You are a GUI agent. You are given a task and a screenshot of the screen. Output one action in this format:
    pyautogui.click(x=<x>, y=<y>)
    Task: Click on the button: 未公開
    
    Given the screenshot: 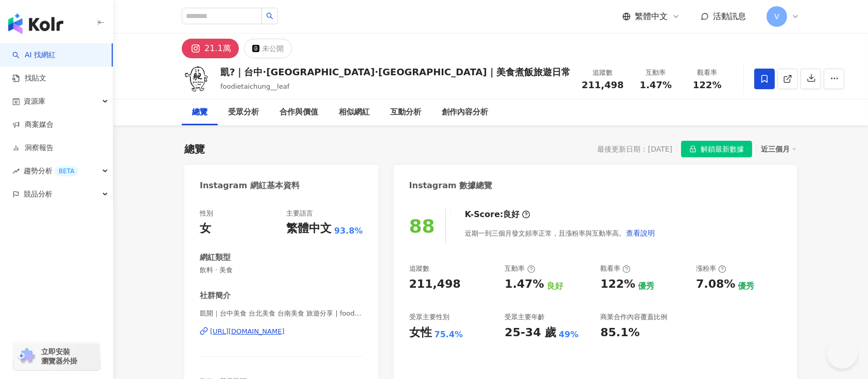 What is the action you would take?
    pyautogui.click(x=267, y=48)
    